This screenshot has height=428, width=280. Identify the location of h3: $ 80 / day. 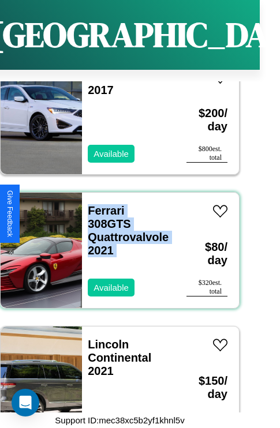
(207, 254).